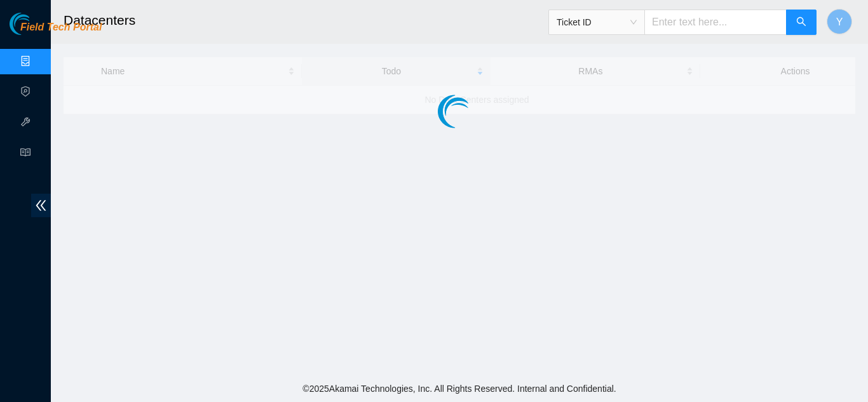  Describe the element at coordinates (61, 27) in the screenshot. I see `span: Field Tech Portal` at that location.